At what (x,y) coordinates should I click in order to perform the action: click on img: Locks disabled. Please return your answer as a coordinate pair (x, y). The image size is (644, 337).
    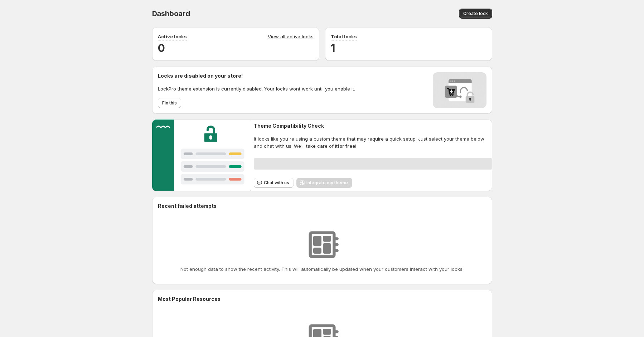
    Looking at the image, I should click on (460, 90).